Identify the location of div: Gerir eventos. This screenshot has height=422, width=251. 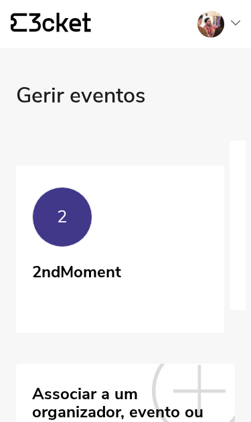
(125, 112).